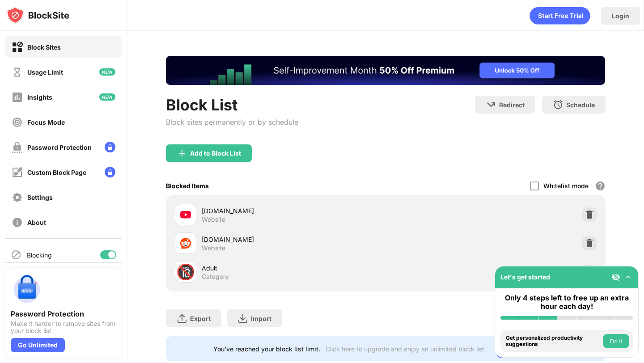  What do you see at coordinates (37, 345) in the screenshot?
I see `div: Go Unlimited` at bounding box center [37, 345].